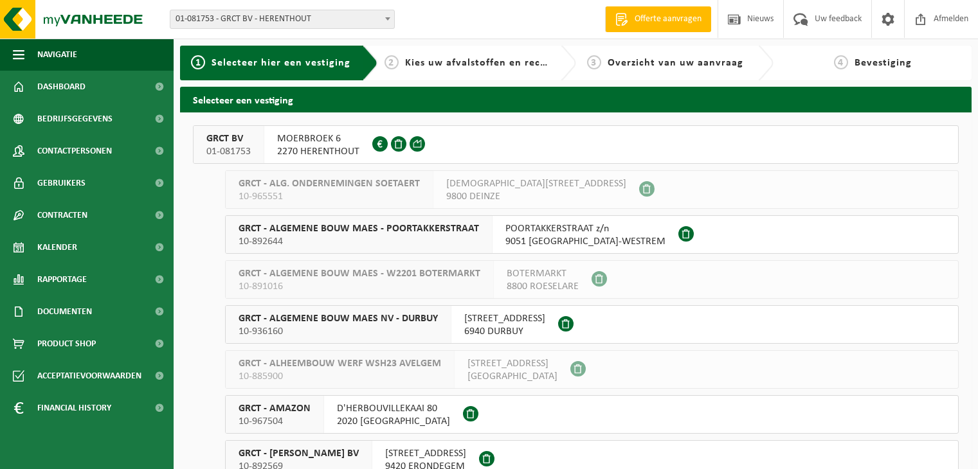 The height and width of the screenshot is (469, 978). I want to click on span: D'HERBOUVILLEKAAI 80, so click(394, 409).